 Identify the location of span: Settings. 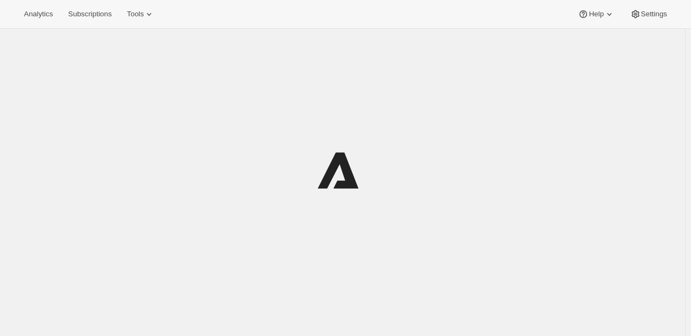
(654, 14).